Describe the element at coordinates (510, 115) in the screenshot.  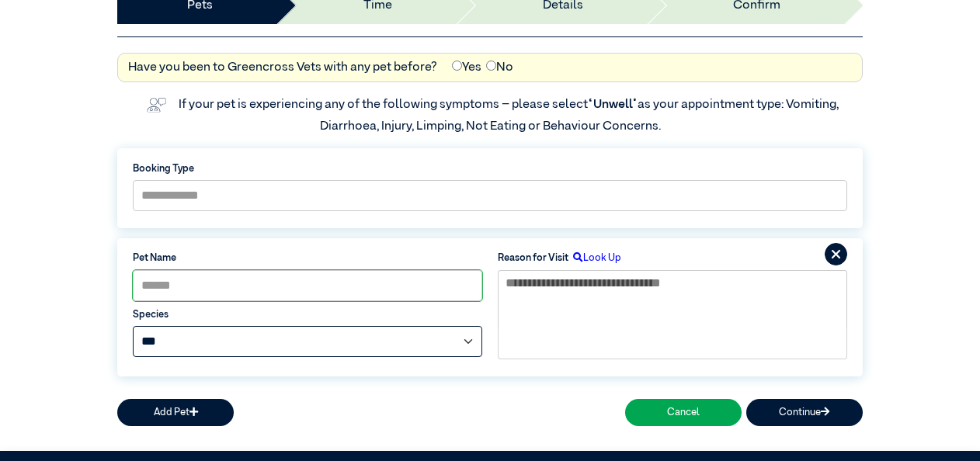
I see `label: If your pet is experiencing any of the following symptoms – please select as your appointment typ...` at that location.